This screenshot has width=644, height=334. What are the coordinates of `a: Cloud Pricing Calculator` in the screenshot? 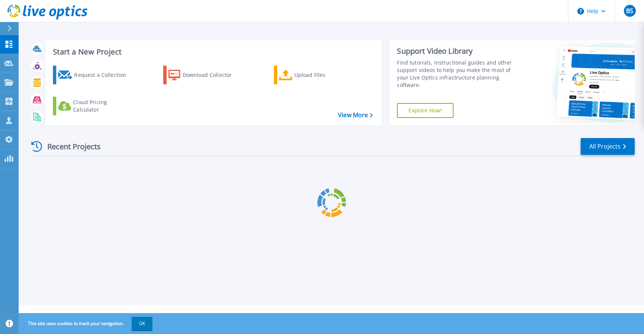 It's located at (94, 106).